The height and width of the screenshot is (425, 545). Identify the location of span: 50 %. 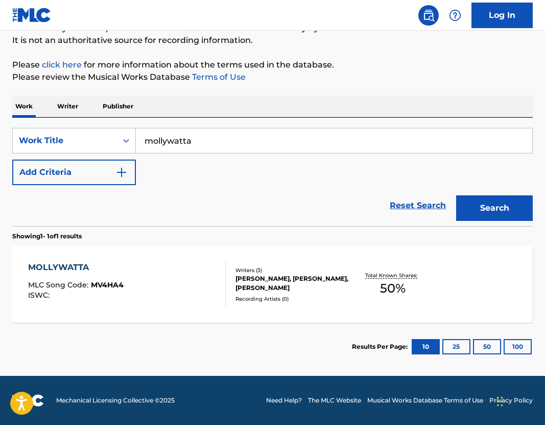
(393, 288).